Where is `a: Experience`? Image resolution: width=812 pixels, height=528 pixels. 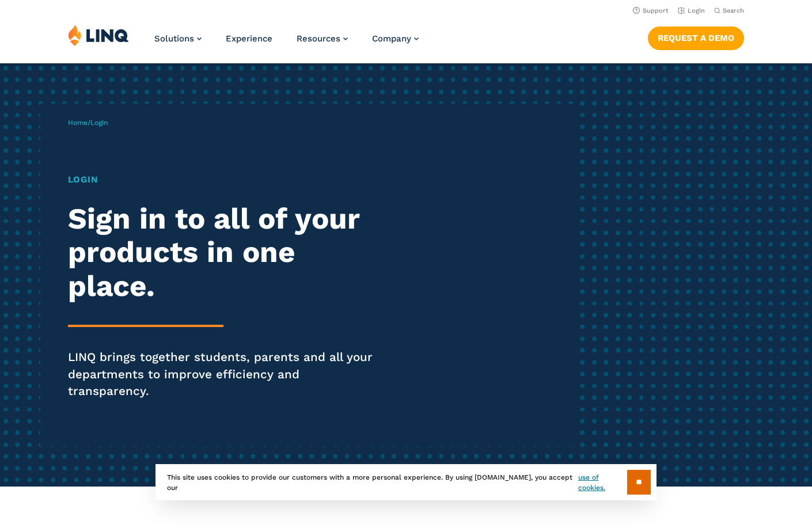 a: Experience is located at coordinates (249, 38).